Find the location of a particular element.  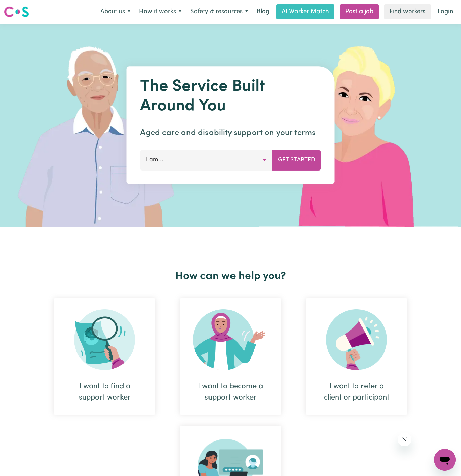

span: Need any help? is located at coordinates (22, 8).